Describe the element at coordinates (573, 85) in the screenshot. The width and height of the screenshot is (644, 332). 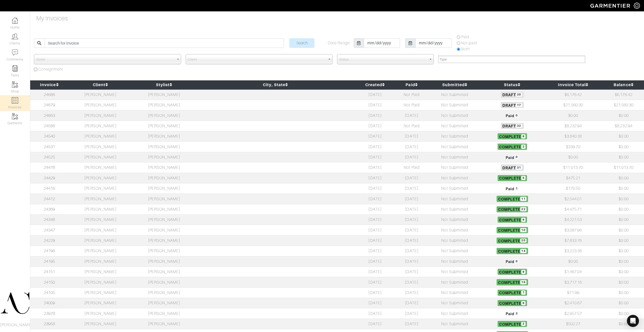
I see `a: Invoice Total` at that location.